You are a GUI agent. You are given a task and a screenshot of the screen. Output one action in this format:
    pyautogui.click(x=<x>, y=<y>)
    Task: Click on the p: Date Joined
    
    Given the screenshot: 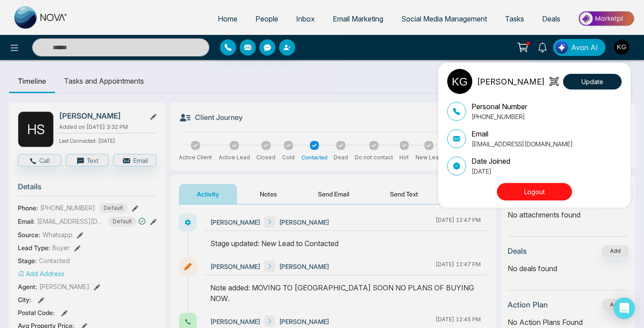 What is the action you would take?
    pyautogui.click(x=491, y=161)
    